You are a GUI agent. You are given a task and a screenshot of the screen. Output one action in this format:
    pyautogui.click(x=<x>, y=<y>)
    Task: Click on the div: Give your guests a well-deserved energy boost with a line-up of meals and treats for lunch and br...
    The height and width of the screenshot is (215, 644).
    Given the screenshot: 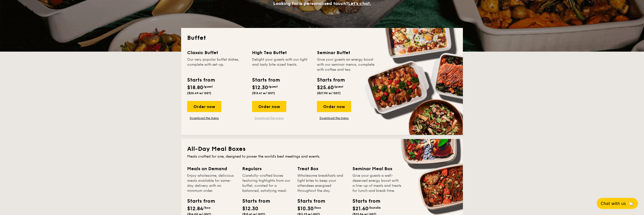 What is the action you would take?
    pyautogui.click(x=377, y=183)
    